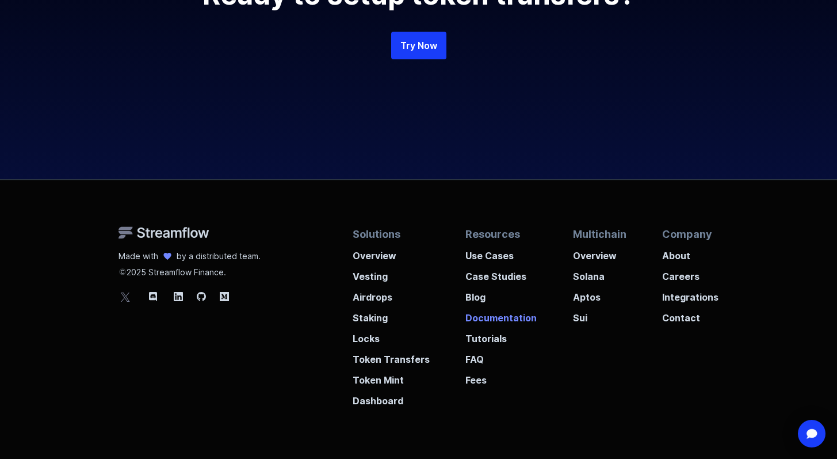 The width and height of the screenshot is (837, 459). What do you see at coordinates (419, 45) in the screenshot?
I see `a: Try Now` at bounding box center [419, 45].